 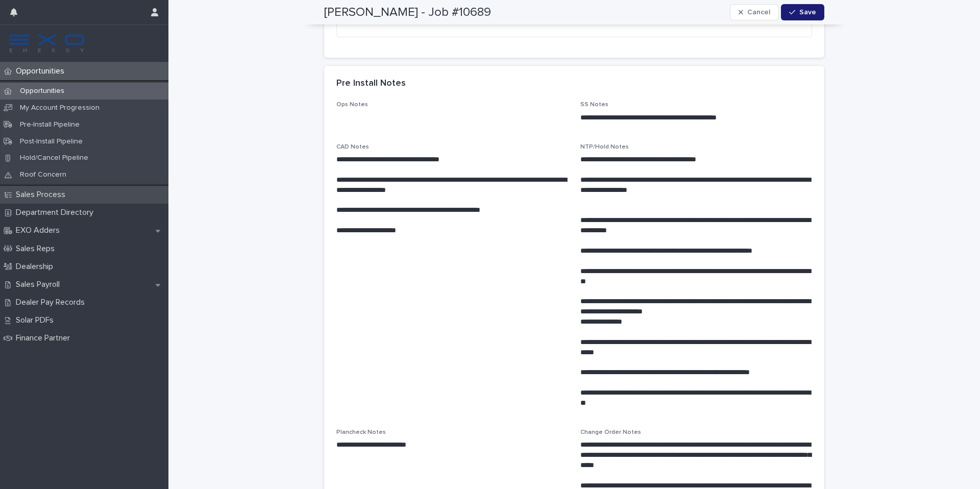 I want to click on span: Ops Notes, so click(x=352, y=105).